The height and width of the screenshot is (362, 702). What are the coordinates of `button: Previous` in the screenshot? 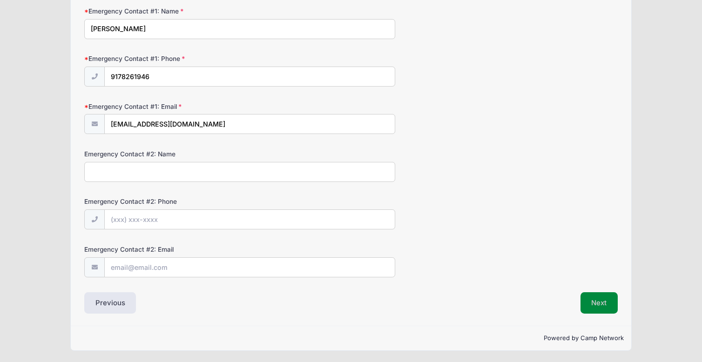 It's located at (110, 303).